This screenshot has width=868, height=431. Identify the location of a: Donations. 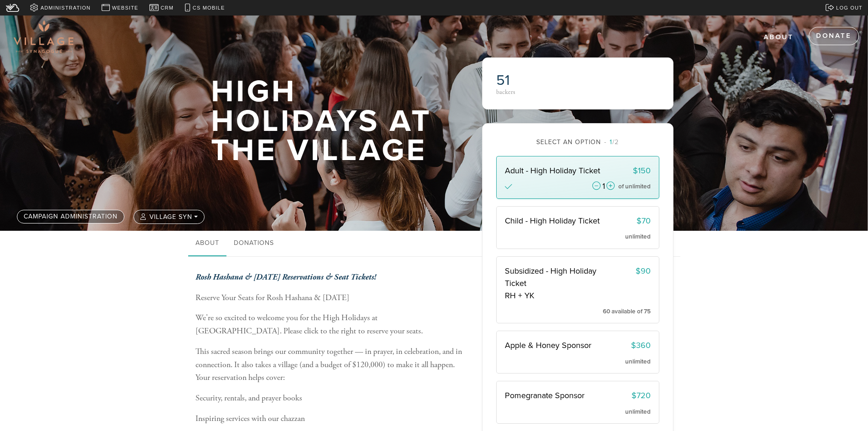
(254, 243).